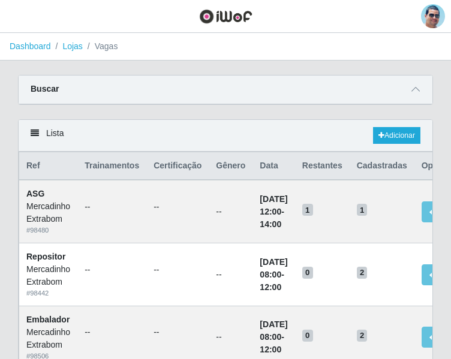 The height and width of the screenshot is (359, 451). Describe the element at coordinates (48, 293) in the screenshot. I see `div: # 98442` at that location.